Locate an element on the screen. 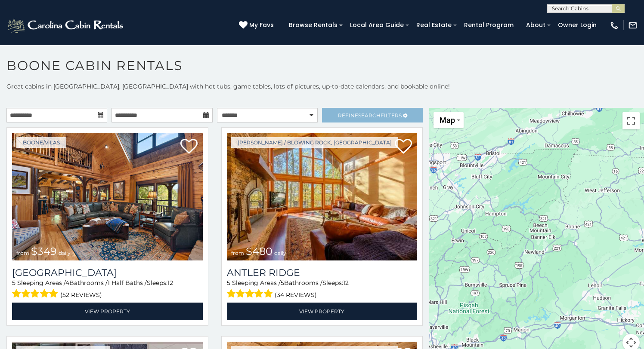  span: $349 is located at coordinates (44, 251).